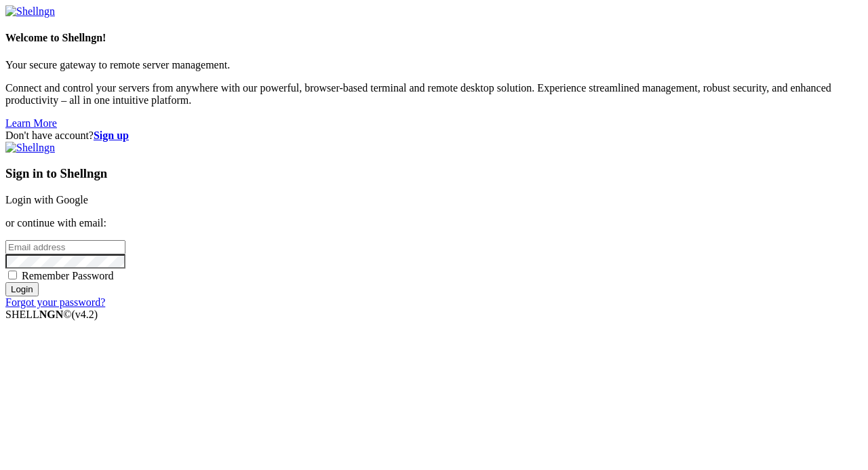 This screenshot has height=470, width=868. Describe the element at coordinates (51, 314) in the screenshot. I see `span: SHELL ©` at that location.